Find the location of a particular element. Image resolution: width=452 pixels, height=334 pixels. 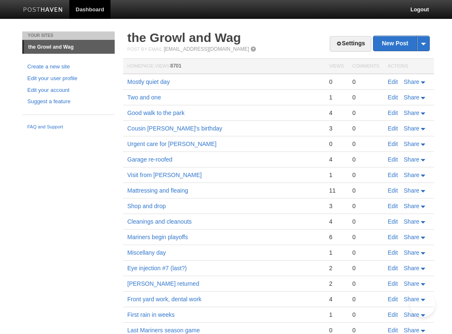

a: Two and one is located at coordinates (144, 97).